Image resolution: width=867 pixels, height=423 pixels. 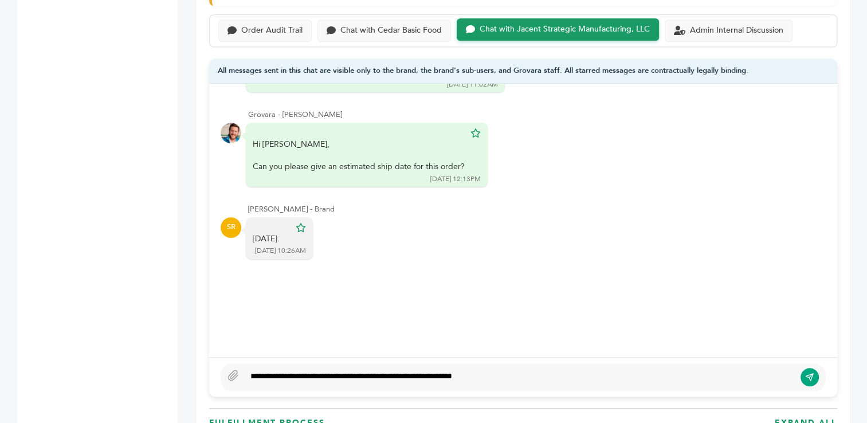 What do you see at coordinates (272, 30) in the screenshot?
I see `div: Order Audit Trail` at bounding box center [272, 30].